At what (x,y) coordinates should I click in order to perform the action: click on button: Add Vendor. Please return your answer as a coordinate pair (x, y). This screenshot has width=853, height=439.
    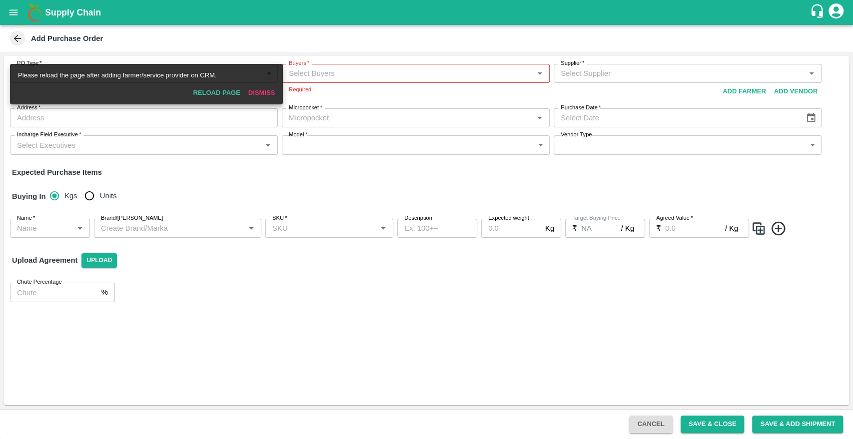
    Looking at the image, I should click on (796, 91).